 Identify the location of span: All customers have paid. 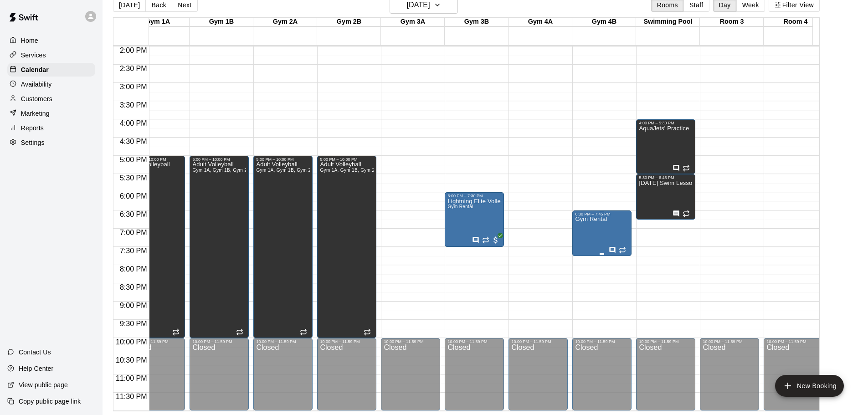
(495, 240).